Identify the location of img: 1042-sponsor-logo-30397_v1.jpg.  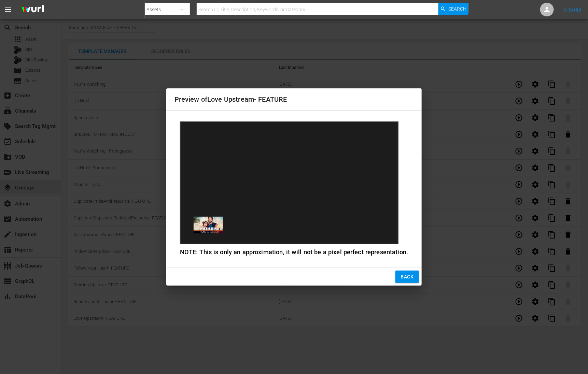
(208, 225).